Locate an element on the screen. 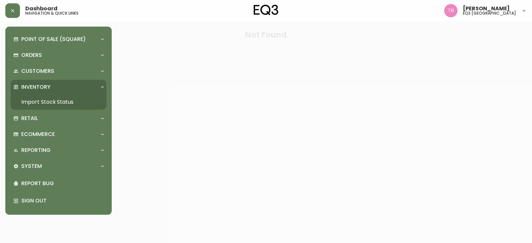 This screenshot has height=243, width=532. p: System is located at coordinates (32, 166).